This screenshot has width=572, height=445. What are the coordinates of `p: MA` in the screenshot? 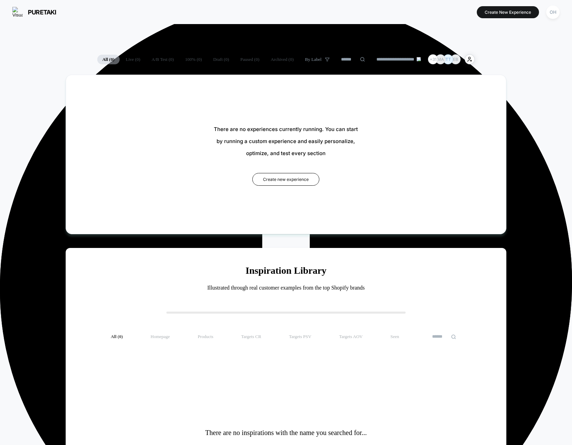 It's located at (441, 59).